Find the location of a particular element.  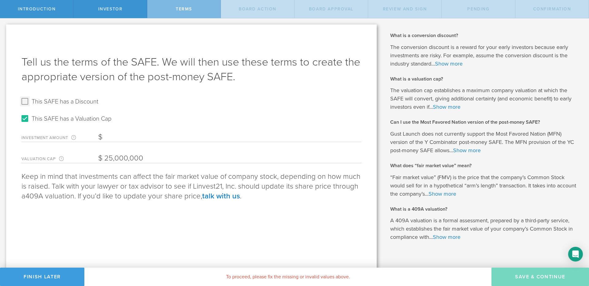

p: The valuation cap establishes a maximum company valuation at which the SAFE will convert, giving ... is located at coordinates (485, 99).